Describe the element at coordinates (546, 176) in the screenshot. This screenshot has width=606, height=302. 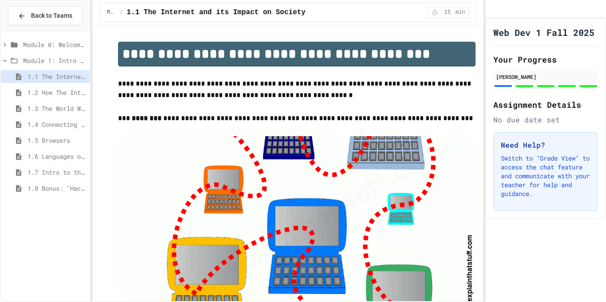
I see `p: Switch to "Grade View" to access the chat feature and communicate with your teacher for help and ...` at that location.